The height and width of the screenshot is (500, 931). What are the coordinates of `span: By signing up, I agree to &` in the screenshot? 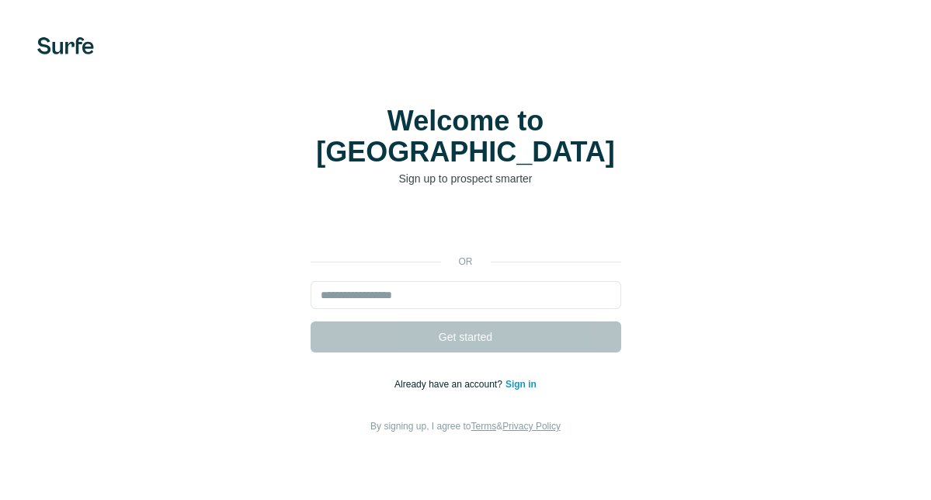 It's located at (465, 427).